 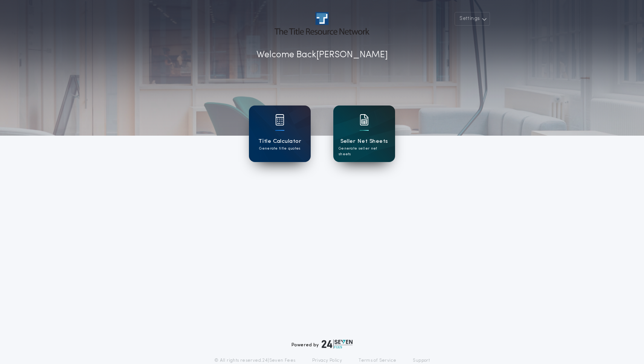 What do you see at coordinates (364, 134) in the screenshot?
I see `a: card iconSeller Net SheetsGenerate seller net sheets` at bounding box center [364, 134].